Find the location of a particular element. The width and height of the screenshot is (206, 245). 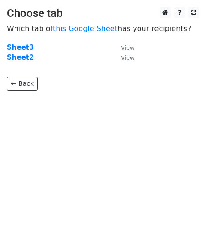

strong: Sheet3 is located at coordinates (20, 47).